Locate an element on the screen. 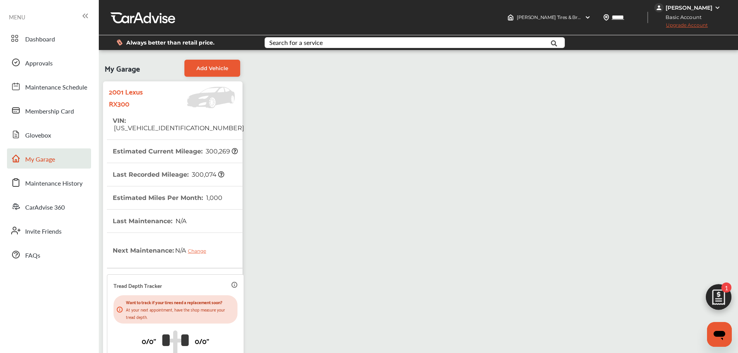 The height and width of the screenshot is (353, 738). a: FAQs is located at coordinates (49, 255).